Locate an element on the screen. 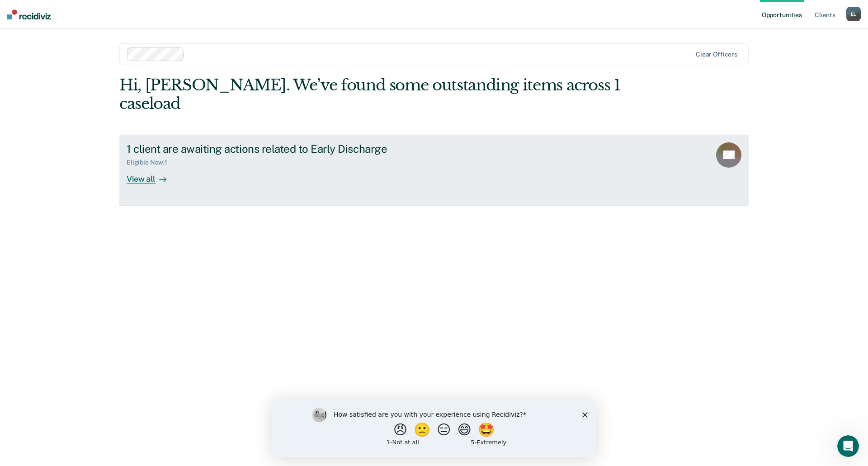 This screenshot has height=466, width=868. a: 1 client are awaiting actions related to Early DischargeEligible Now:1View all is located at coordinates (434, 170).